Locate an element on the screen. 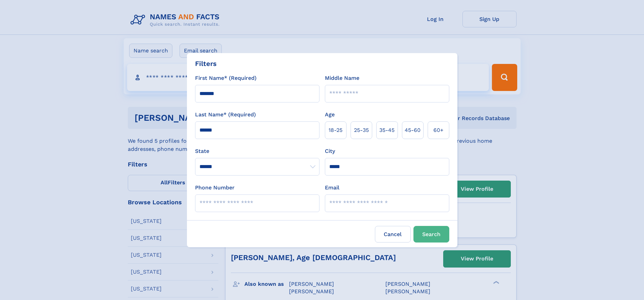 The height and width of the screenshot is (300, 644). div: Filters is located at coordinates (206, 64).